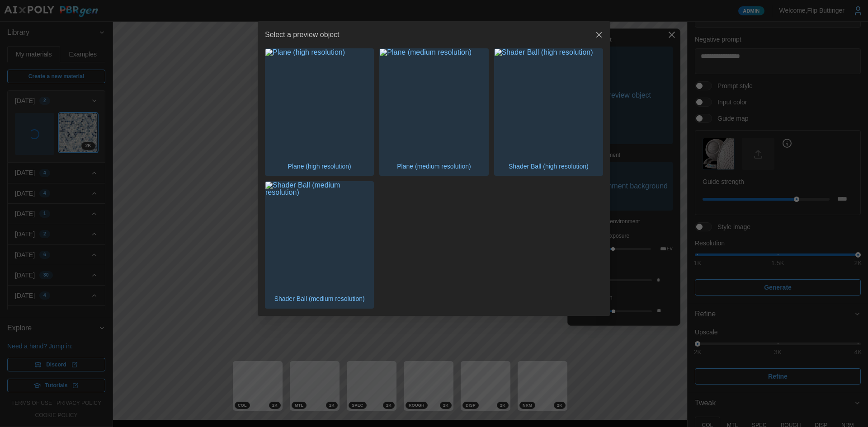  Describe the element at coordinates (548, 166) in the screenshot. I see `p: Shader Ball (high resolution)` at that location.